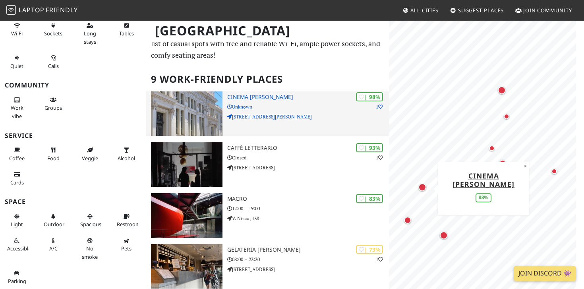 This screenshot has height=289, width=584. What do you see at coordinates (73, 85) in the screenshot?
I see `h3: Community` at bounding box center [73, 85].